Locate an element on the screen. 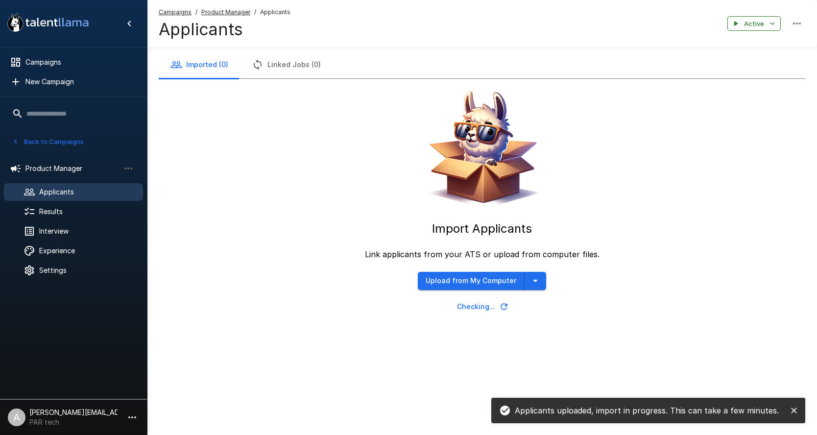 The width and height of the screenshot is (817, 435). button: Imported (0) is located at coordinates (199, 65).